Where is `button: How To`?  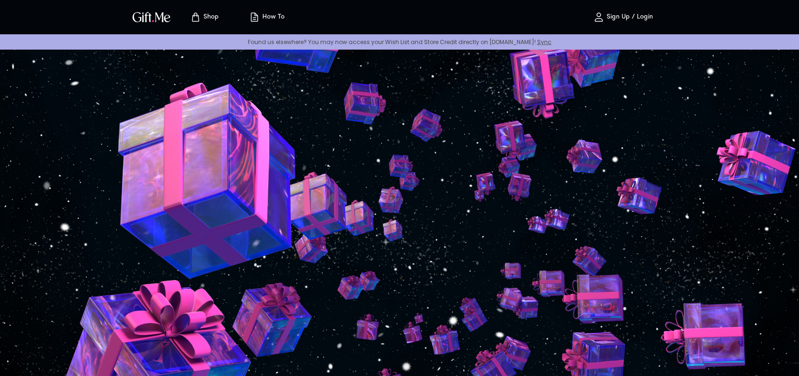
button: How To is located at coordinates (266, 17).